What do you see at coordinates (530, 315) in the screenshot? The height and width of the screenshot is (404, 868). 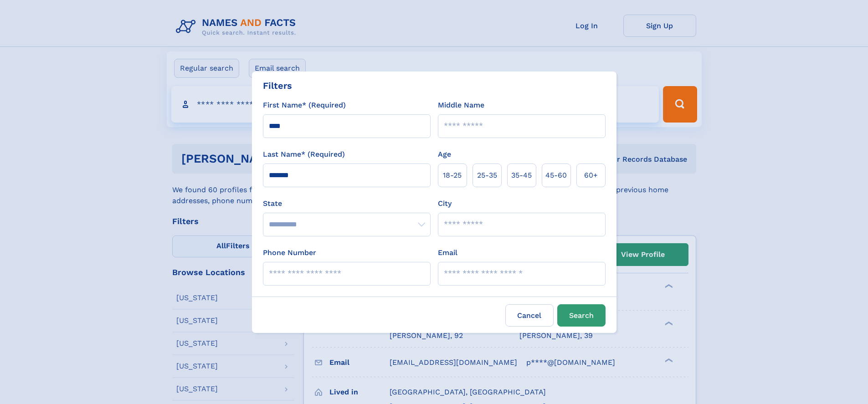 I see `label: Cancel` at bounding box center [530, 315].